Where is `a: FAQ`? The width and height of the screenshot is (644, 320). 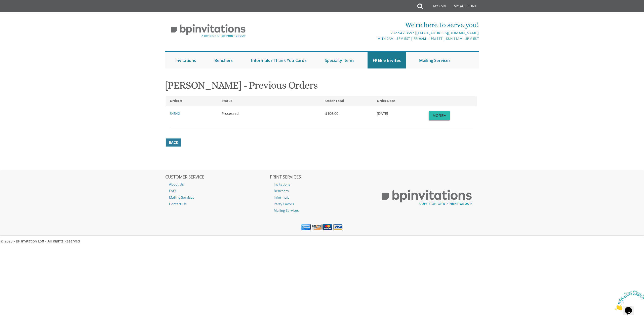 a: FAQ is located at coordinates (217, 191).